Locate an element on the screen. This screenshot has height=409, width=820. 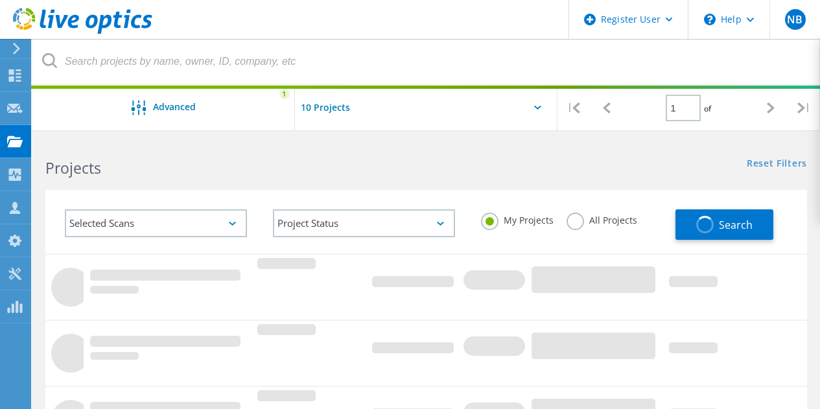
span: Search is located at coordinates (736, 225).